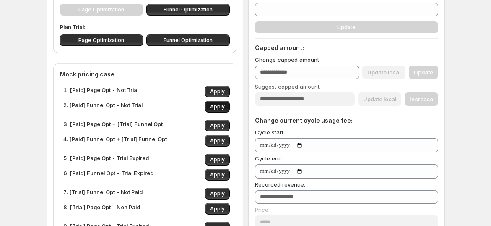 This screenshot has height=226, width=491. What do you see at coordinates (102, 208) in the screenshot?
I see `p: 8. [Trial] Page Opt - Non Paid` at bounding box center [102, 208].